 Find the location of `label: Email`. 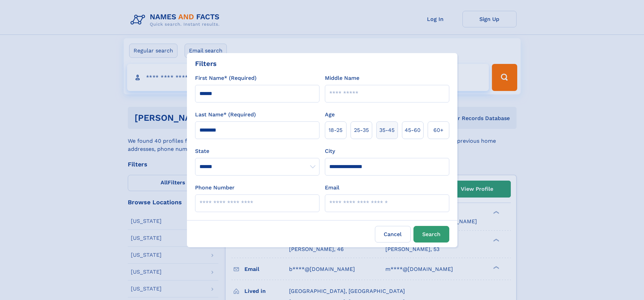

label: Email is located at coordinates (332, 188).